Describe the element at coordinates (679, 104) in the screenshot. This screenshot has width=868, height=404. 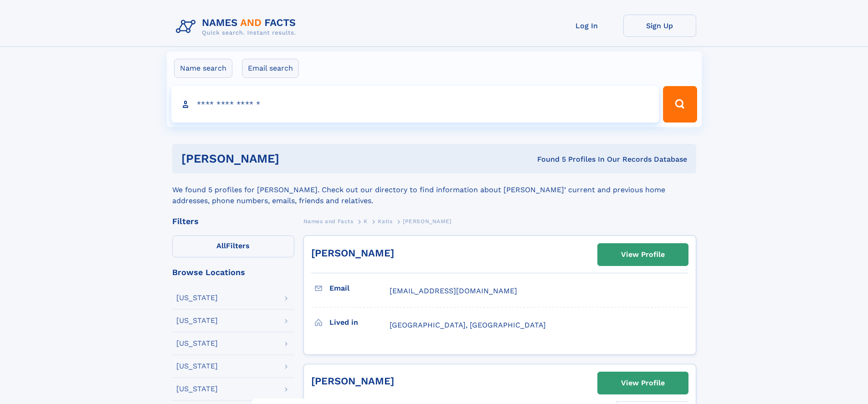
I see `button: Search Button` at that location.